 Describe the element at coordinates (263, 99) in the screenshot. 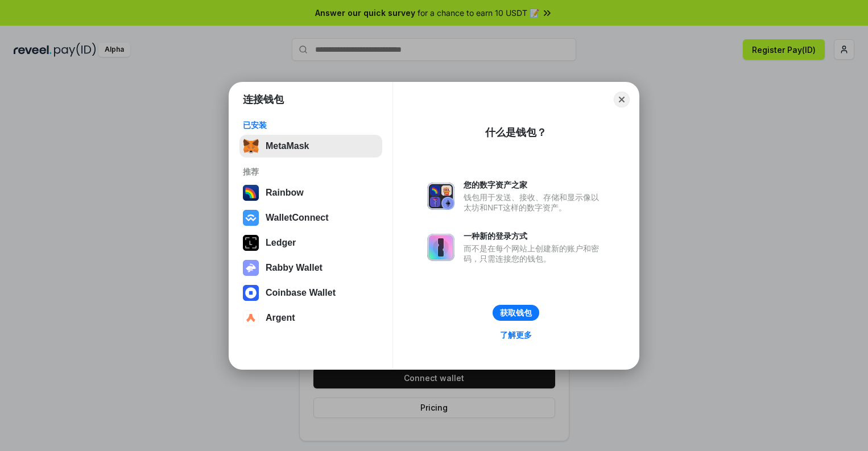

I see `h1: 连接钱包` at that location.